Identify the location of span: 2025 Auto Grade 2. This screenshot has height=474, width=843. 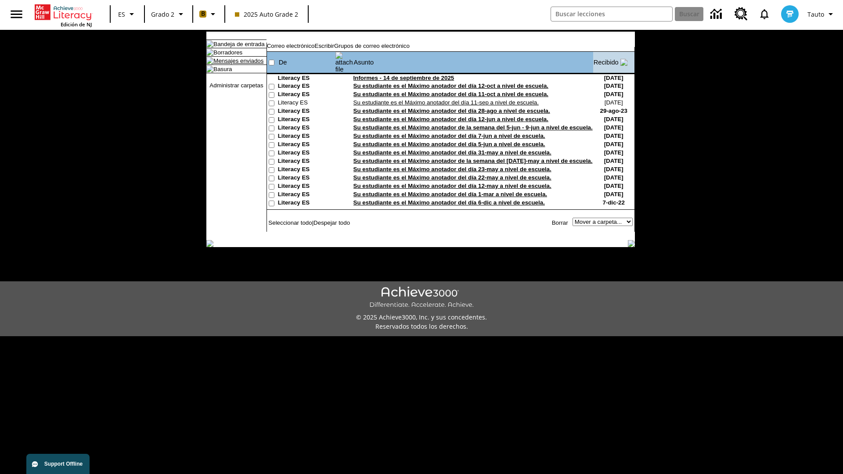
(266, 14).